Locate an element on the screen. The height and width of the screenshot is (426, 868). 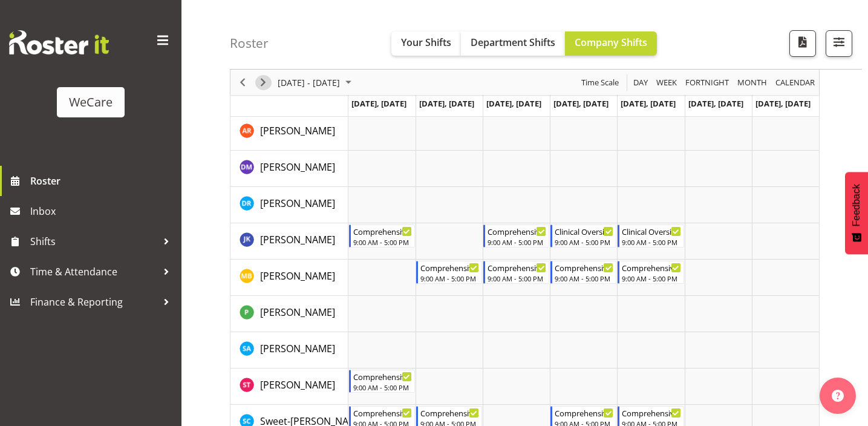
button: Company Shifts is located at coordinates (611, 43).